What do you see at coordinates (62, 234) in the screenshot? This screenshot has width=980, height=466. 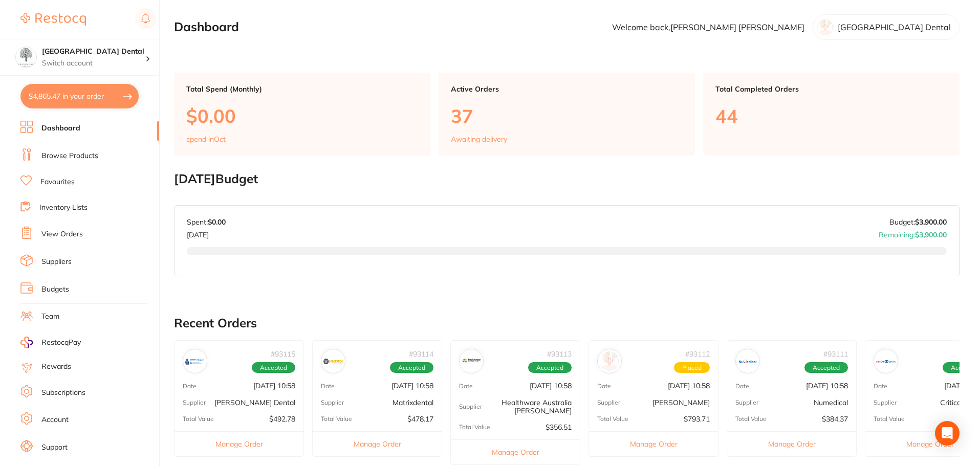 I see `a: View Orders` at bounding box center [62, 234].